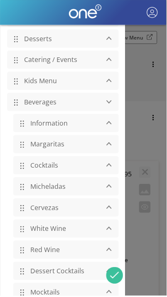 This screenshot has width=167, height=297. What do you see at coordinates (63, 209) in the screenshot?
I see `span: Cervezas` at bounding box center [63, 209].